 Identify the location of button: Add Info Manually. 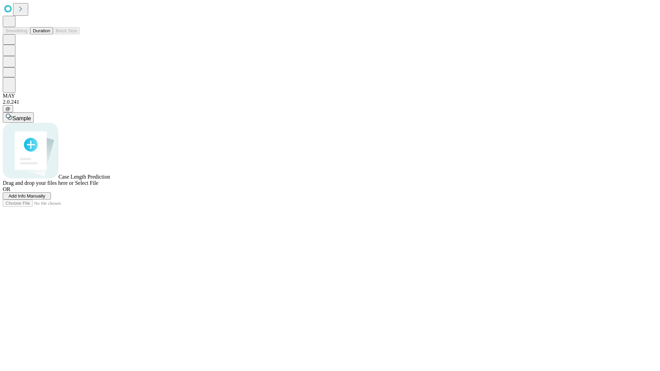
(27, 196).